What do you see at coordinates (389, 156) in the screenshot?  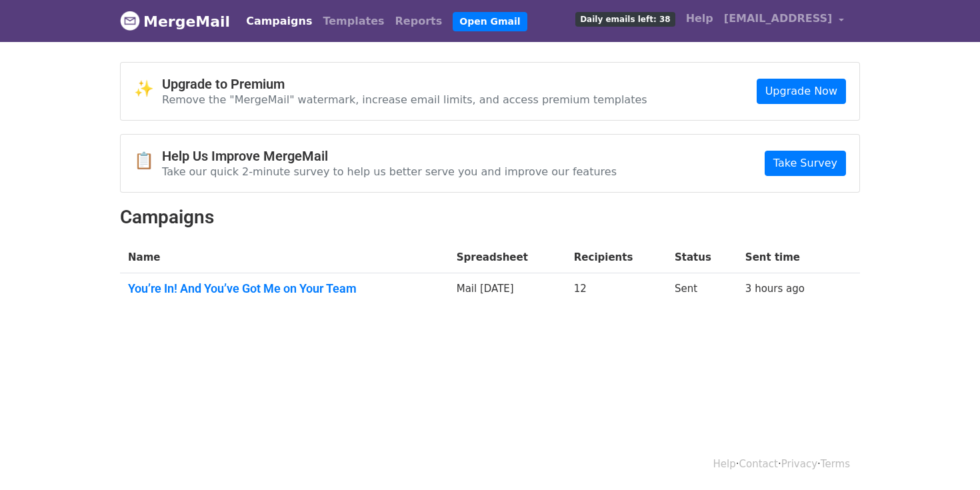 I see `h4: Help Us Improve MergeMail` at bounding box center [389, 156].